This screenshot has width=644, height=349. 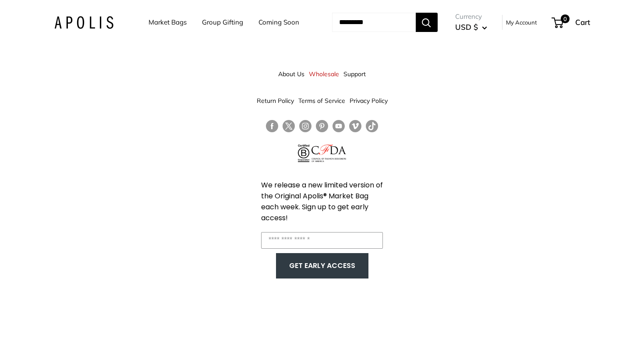 What do you see at coordinates (565, 19) in the screenshot?
I see `span: 0` at bounding box center [565, 19].